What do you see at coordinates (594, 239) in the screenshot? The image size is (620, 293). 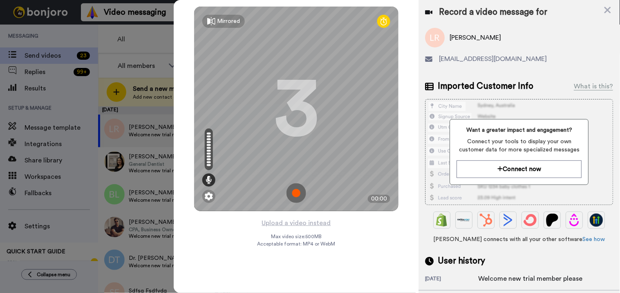 I see `a: See how` at bounding box center [594, 239].